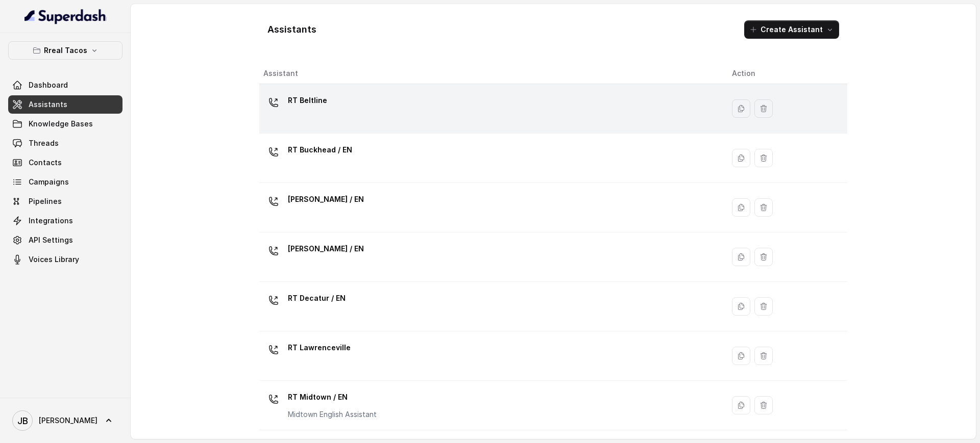 This screenshot has height=443, width=980. What do you see at coordinates (65, 182) in the screenshot?
I see `a: Campaigns` at bounding box center [65, 182].